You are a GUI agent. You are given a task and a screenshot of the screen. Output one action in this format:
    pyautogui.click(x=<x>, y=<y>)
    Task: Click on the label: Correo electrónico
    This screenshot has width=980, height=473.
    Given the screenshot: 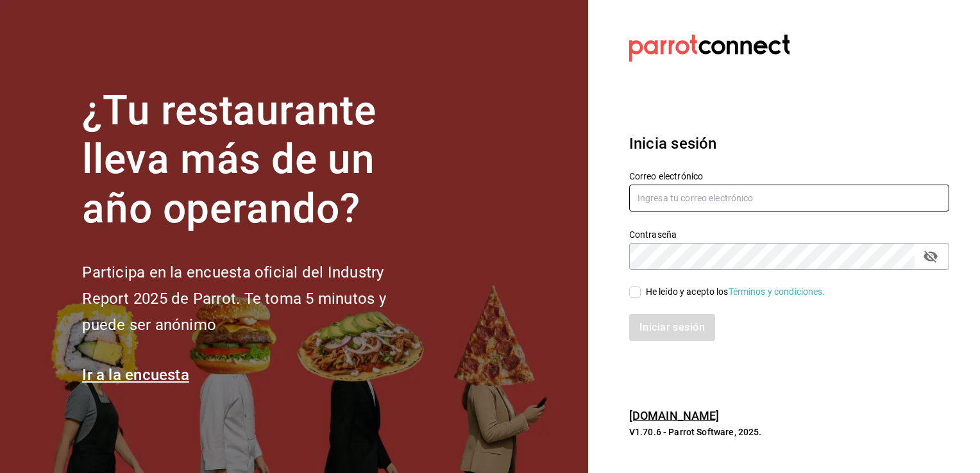 What is the action you would take?
    pyautogui.click(x=790, y=176)
    